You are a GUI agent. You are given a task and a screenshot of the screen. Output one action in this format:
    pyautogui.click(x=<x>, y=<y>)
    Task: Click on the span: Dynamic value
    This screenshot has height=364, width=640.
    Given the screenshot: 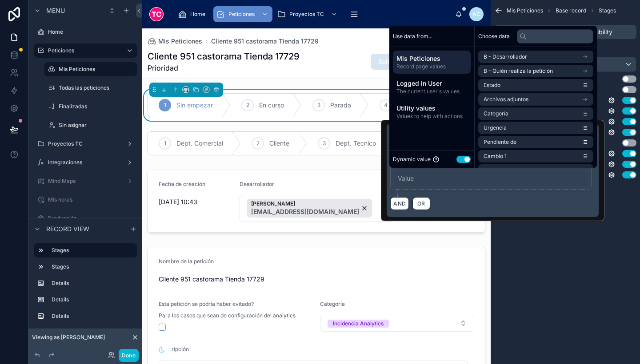 What is the action you would take?
    pyautogui.click(x=412, y=160)
    